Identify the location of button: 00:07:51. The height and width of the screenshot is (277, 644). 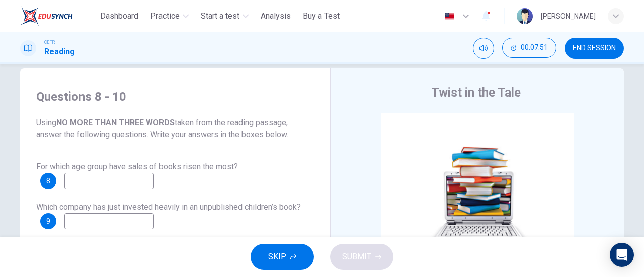
(529, 47).